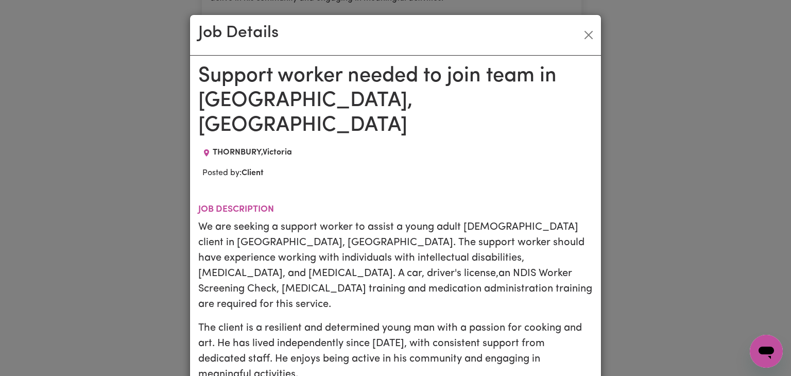  I want to click on button: Close, so click(589, 35).